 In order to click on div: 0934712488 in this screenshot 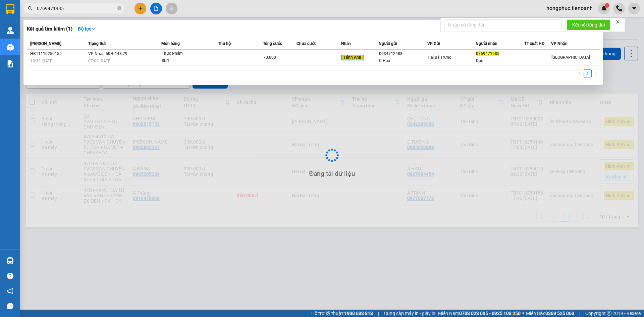, I will do `click(403, 54)`.